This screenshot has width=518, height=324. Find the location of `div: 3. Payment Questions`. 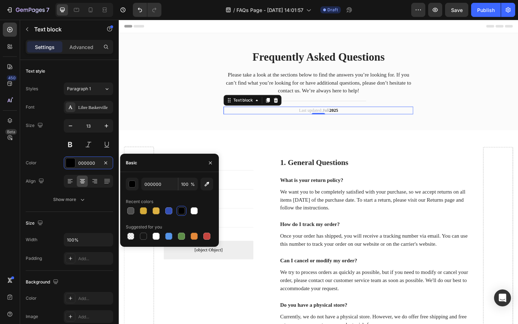

div: 3. Payment Questions is located at coordinates (74, 190).